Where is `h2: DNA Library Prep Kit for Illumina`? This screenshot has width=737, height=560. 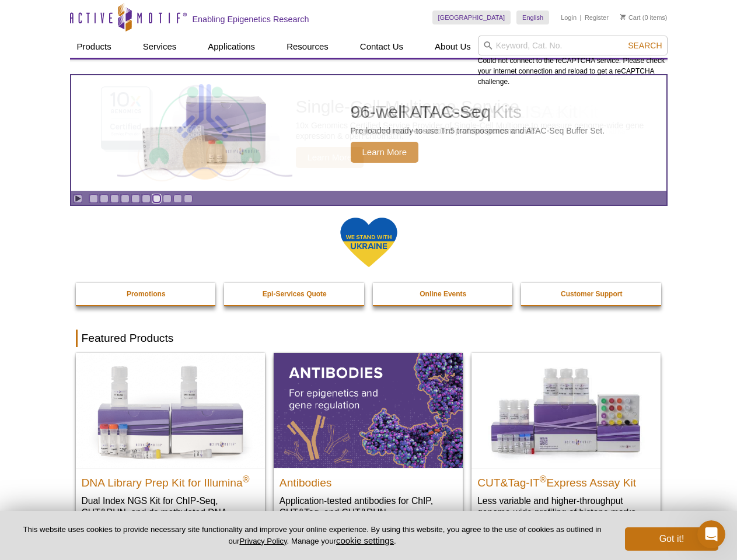
h2: DNA Library Prep Kit for Illumina is located at coordinates (171, 480).